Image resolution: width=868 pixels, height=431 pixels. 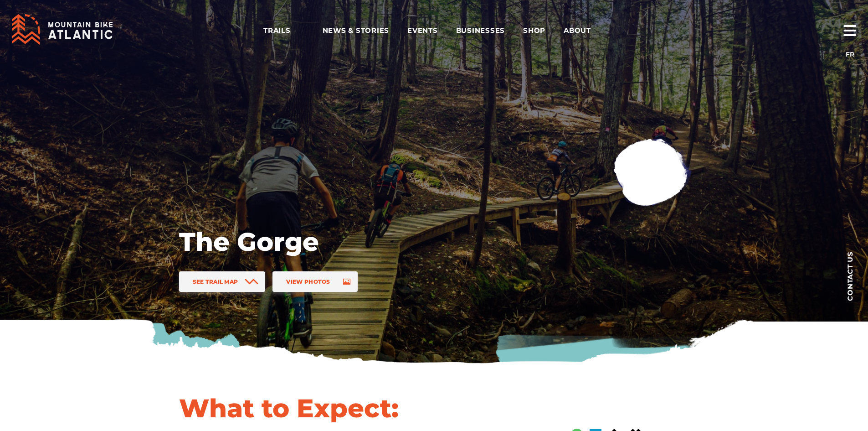 I want to click on span: Trails, so click(x=284, y=31).